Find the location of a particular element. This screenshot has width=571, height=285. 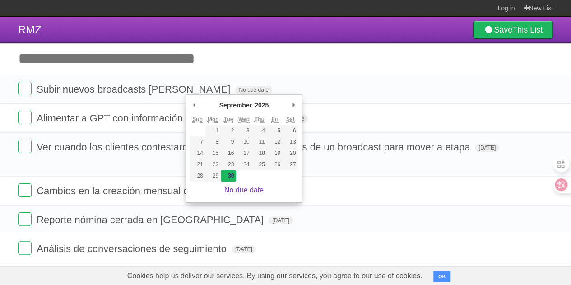

button: 24 is located at coordinates (244, 164).